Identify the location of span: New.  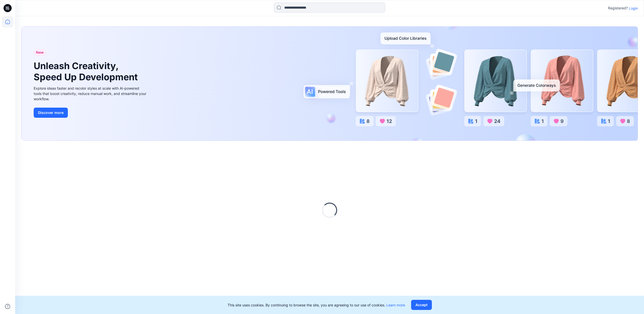
(40, 53).